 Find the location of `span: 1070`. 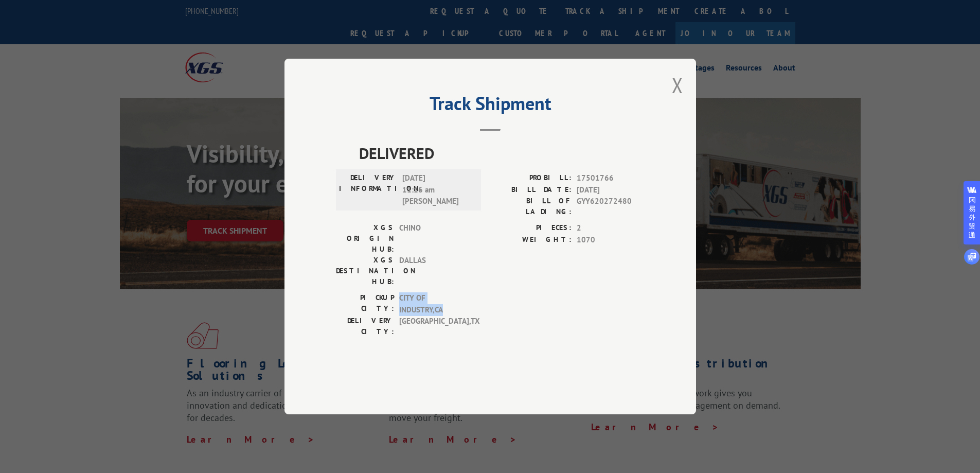

span: 1070 is located at coordinates (611, 240).